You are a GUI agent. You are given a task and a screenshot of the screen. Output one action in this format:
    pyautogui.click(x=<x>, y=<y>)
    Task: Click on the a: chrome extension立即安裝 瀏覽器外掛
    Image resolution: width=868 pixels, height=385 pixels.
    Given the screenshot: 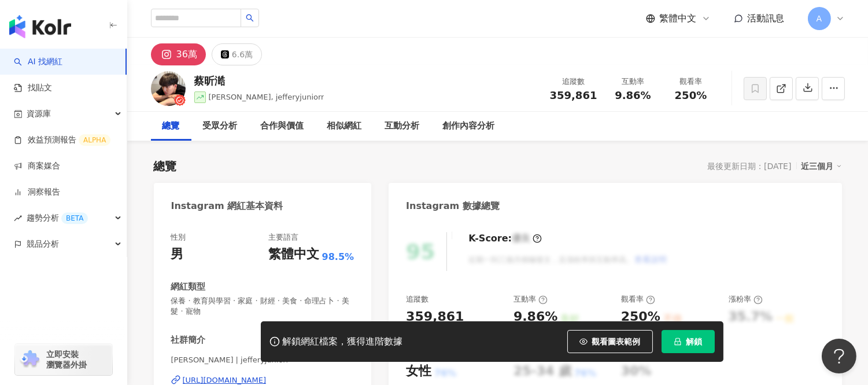 What is the action you would take?
    pyautogui.click(x=64, y=360)
    